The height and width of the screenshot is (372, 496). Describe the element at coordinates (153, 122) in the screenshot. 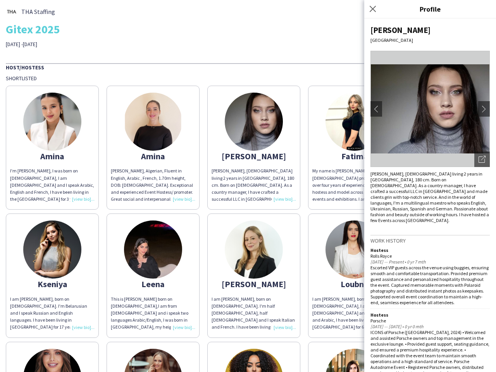

I see `img: thumb-998bb837-a3b0-4800-8ffe-ef1354ed9763.jpg` at that location.